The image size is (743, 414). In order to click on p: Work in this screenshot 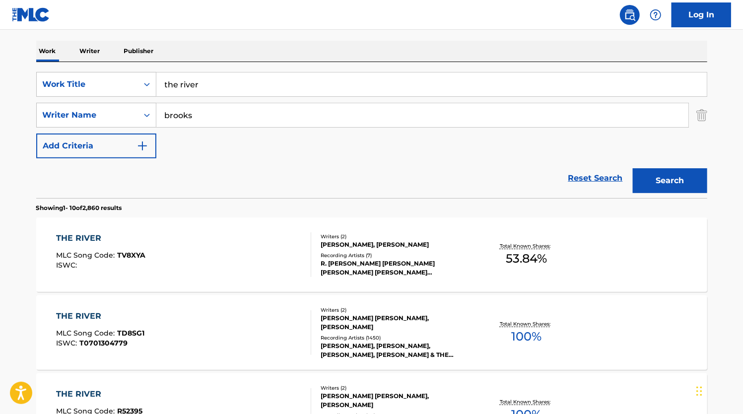, I will do `click(48, 51)`.